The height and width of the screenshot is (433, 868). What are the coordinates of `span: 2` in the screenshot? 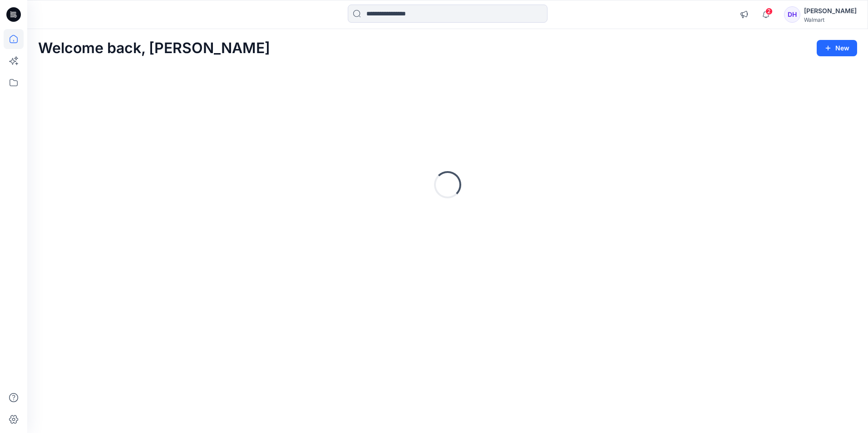 It's located at (769, 11).